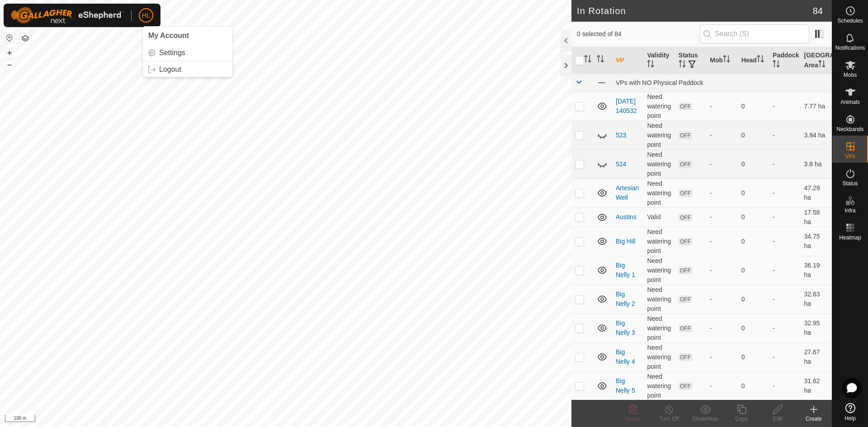 This screenshot has width=868, height=427. What do you see at coordinates (695, 11) in the screenshot?
I see `h2: In Rotation` at bounding box center [695, 11].